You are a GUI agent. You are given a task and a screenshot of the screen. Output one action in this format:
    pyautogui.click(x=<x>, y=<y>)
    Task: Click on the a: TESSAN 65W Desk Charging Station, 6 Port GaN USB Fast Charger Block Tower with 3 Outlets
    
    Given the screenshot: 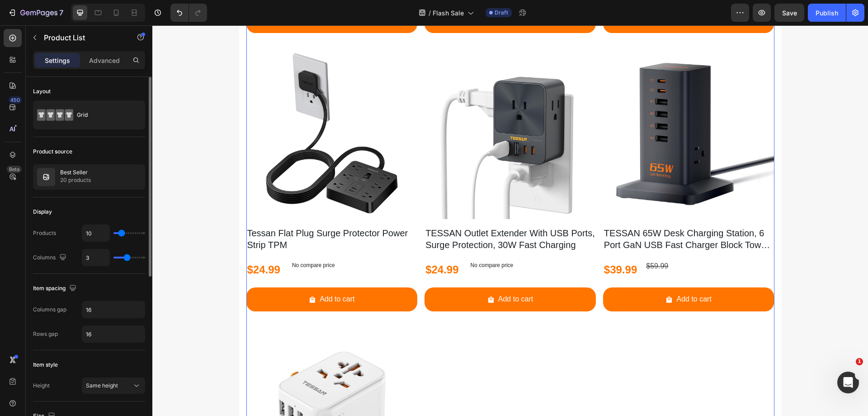 What is the action you would take?
    pyautogui.click(x=536, y=108)
    